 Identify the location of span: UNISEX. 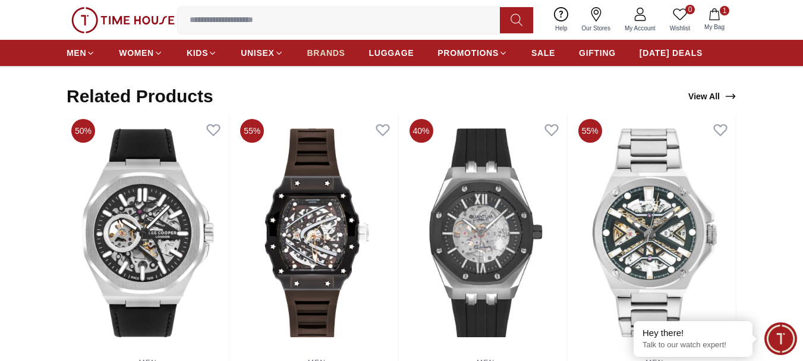
(257, 53).